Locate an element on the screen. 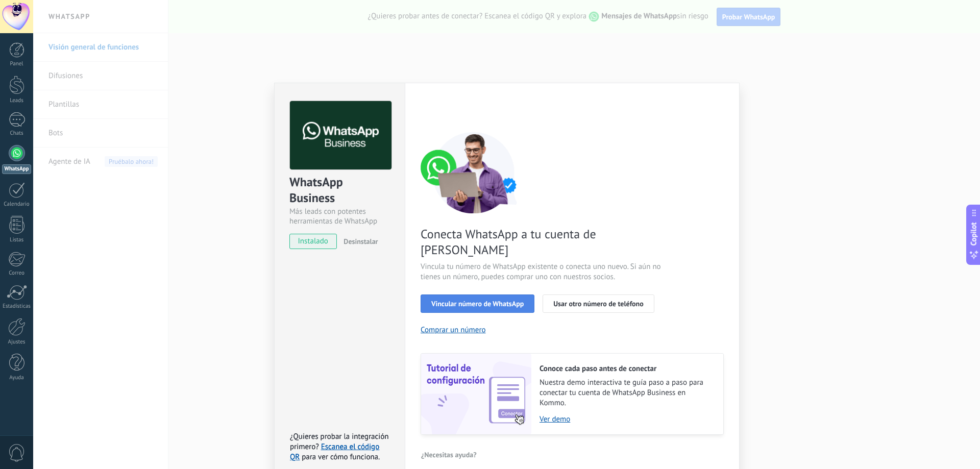 The image size is (980, 469). button: ¿Necesitas ayuda? is located at coordinates (448, 455).